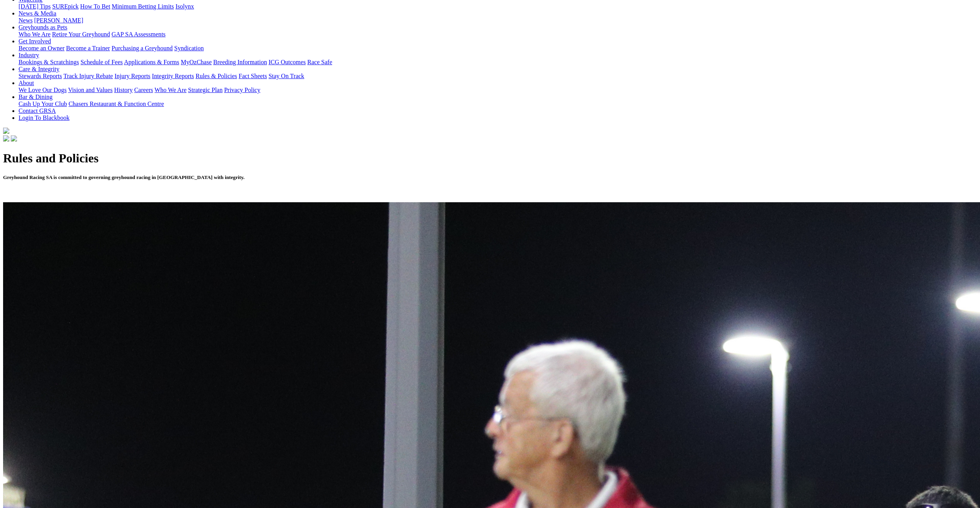 Image resolution: width=980 pixels, height=508 pixels. I want to click on div: Care & Integrity, so click(498, 76).